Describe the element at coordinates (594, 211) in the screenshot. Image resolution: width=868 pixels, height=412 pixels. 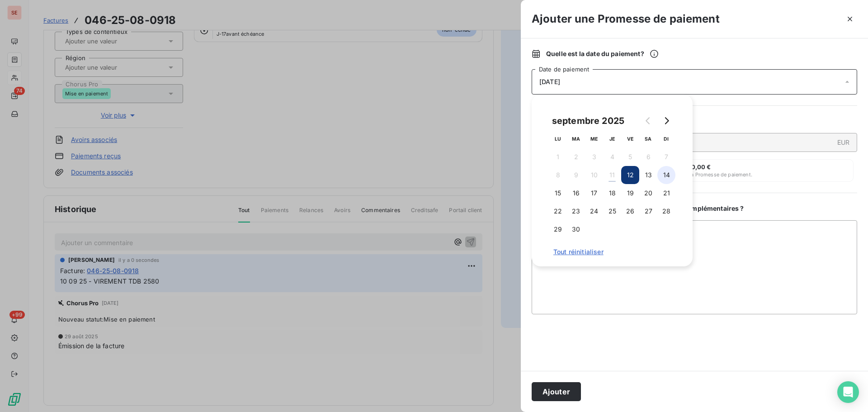
I see `button: 24` at that location.